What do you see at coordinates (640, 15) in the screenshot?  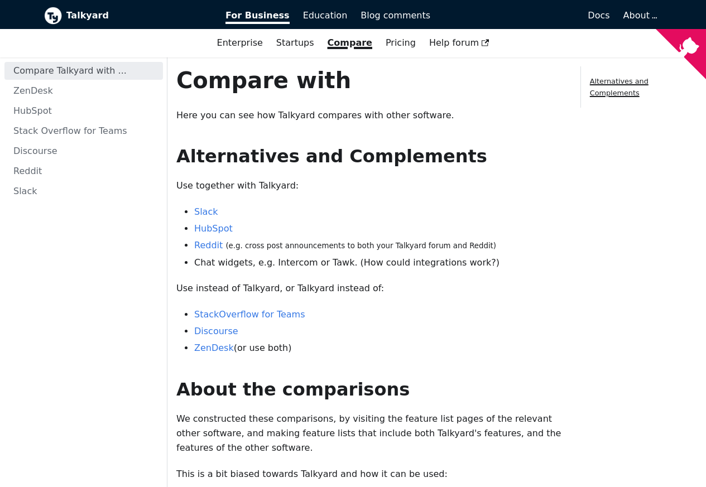 I see `span: About` at bounding box center [640, 15].